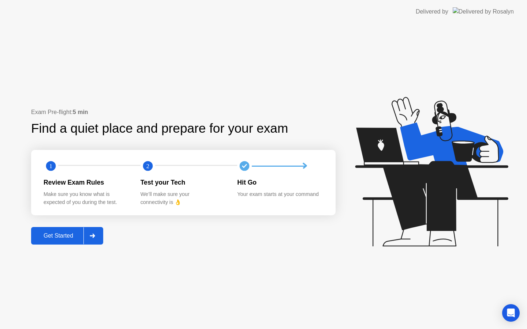  What do you see at coordinates (511, 313) in the screenshot?
I see `div: Open Intercom Messenger` at bounding box center [511, 313].